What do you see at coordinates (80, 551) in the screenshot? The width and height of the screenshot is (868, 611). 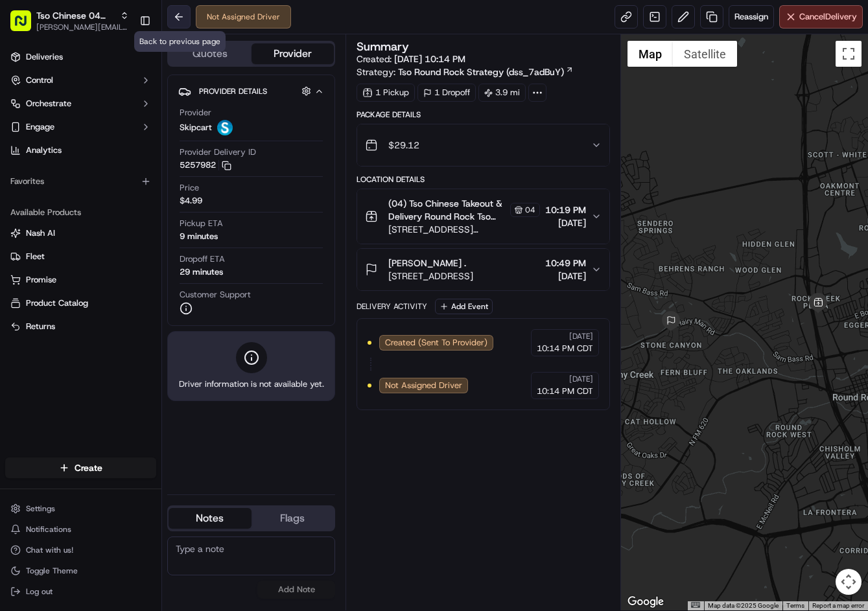 I see `button: Chat with us!` at bounding box center [80, 551].